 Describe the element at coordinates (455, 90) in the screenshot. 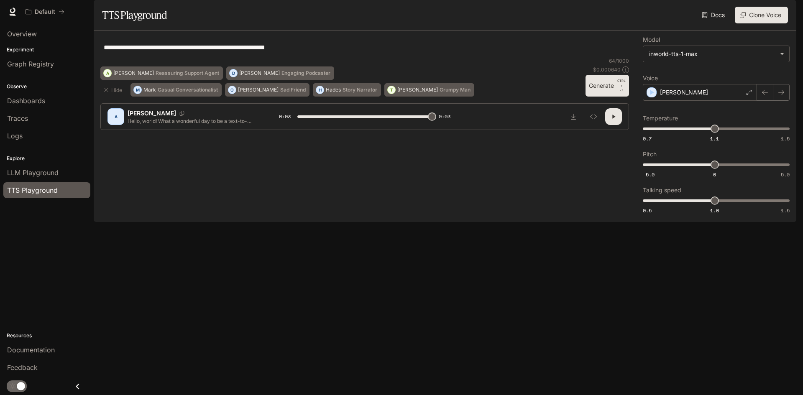

I see `p: Grumpy Man` at that location.